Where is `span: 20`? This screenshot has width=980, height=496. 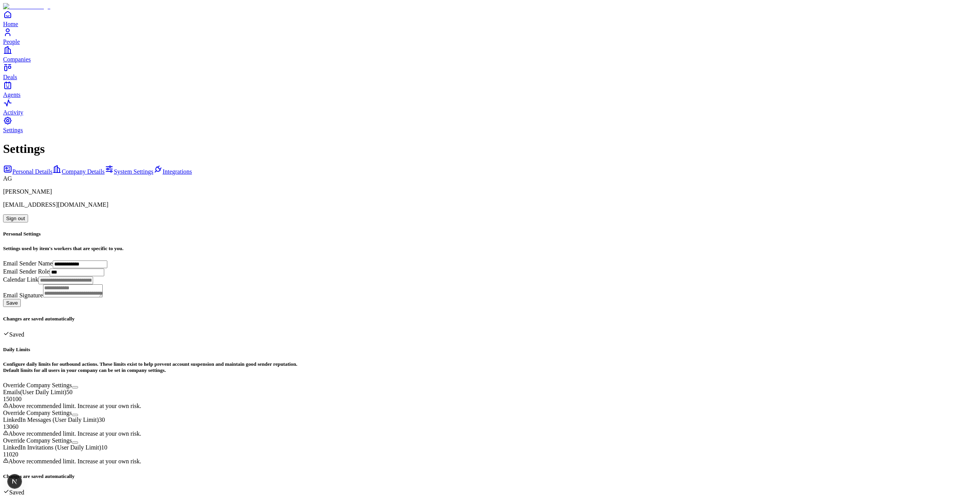
span: 20 is located at coordinates (15, 454).